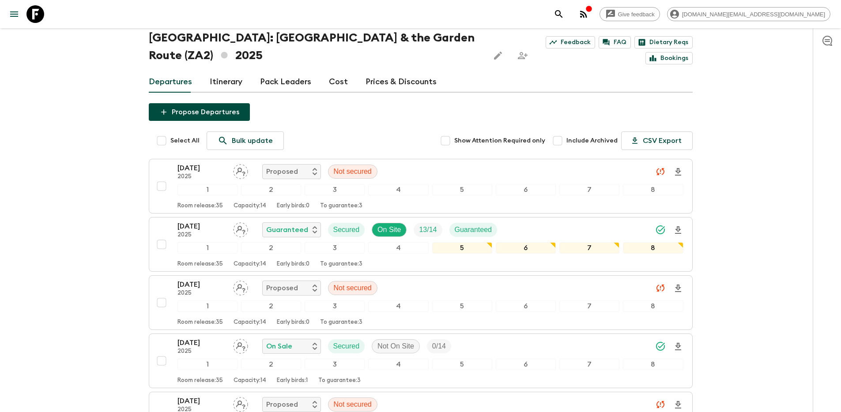 Image resolution: width=841 pixels, height=412 pixels. I want to click on div: On Site, so click(389, 230).